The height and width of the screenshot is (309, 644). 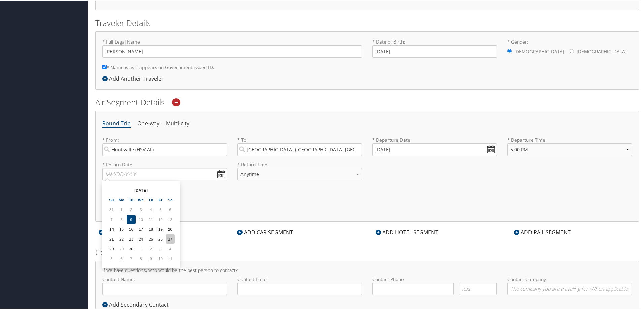 What do you see at coordinates (407, 232) in the screenshot?
I see `div: ADD HOTEL SEGMENT` at bounding box center [407, 232].